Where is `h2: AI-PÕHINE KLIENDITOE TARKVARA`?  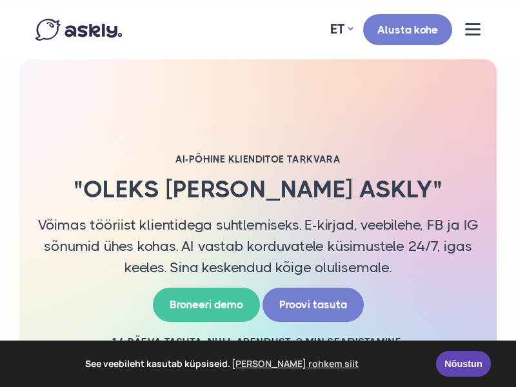 h2: AI-PÕHINE KLIENDITOE TARKVARA is located at coordinates (258, 159).